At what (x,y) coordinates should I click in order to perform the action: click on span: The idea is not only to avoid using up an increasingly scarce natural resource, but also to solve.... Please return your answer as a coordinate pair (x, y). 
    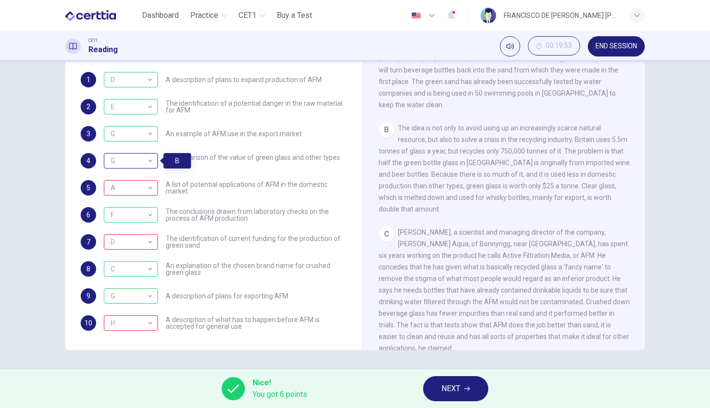
    Looking at the image, I should click on (504, 169).